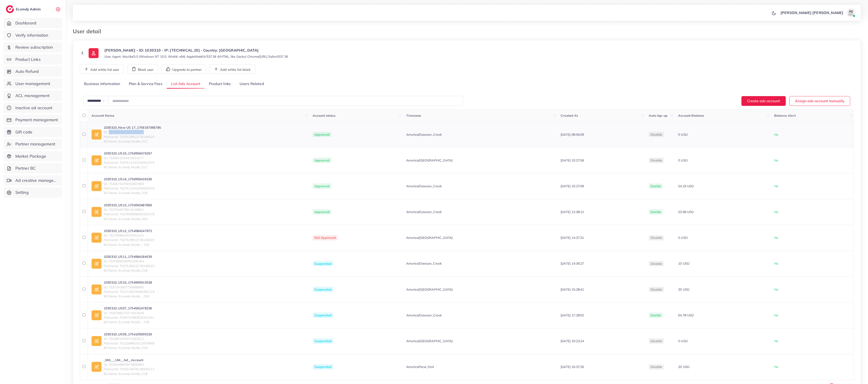 The height and width of the screenshot is (384, 868). I want to click on a: Market Package, so click(33, 156).